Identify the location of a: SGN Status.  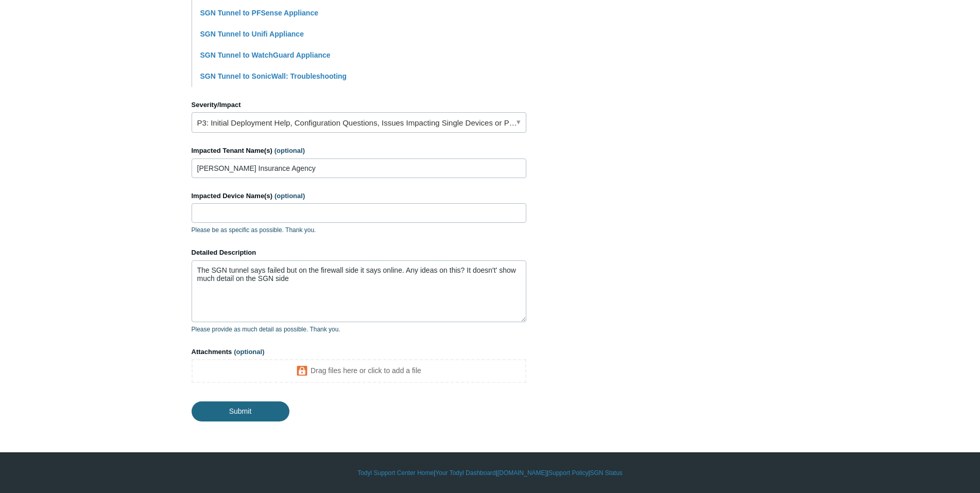
(607, 473).